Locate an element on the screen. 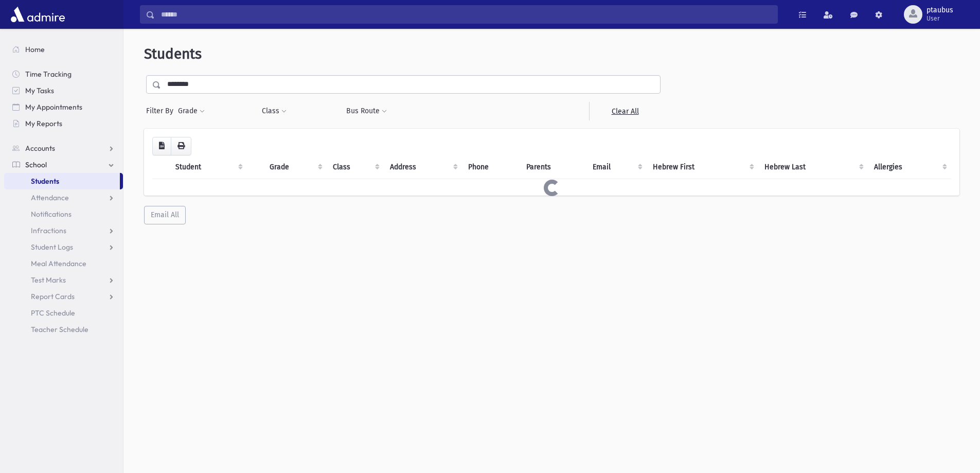  button: Grade is located at coordinates (191, 111).